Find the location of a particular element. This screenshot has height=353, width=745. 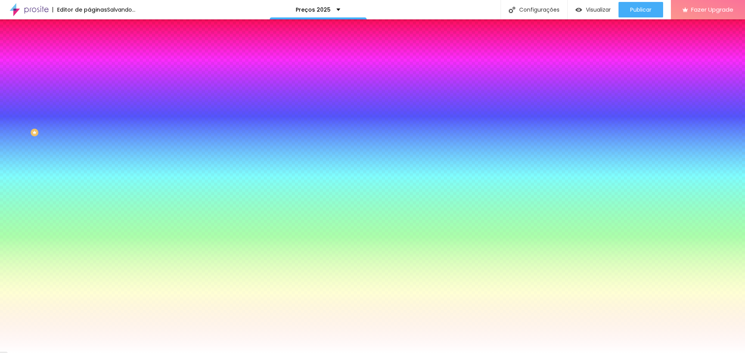

div: Salvando... is located at coordinates (121, 10).